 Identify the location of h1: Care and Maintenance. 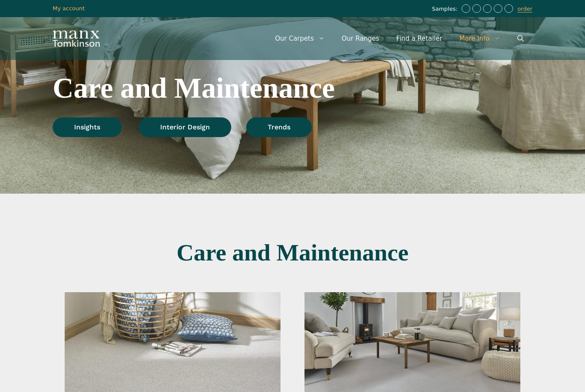
(292, 253).